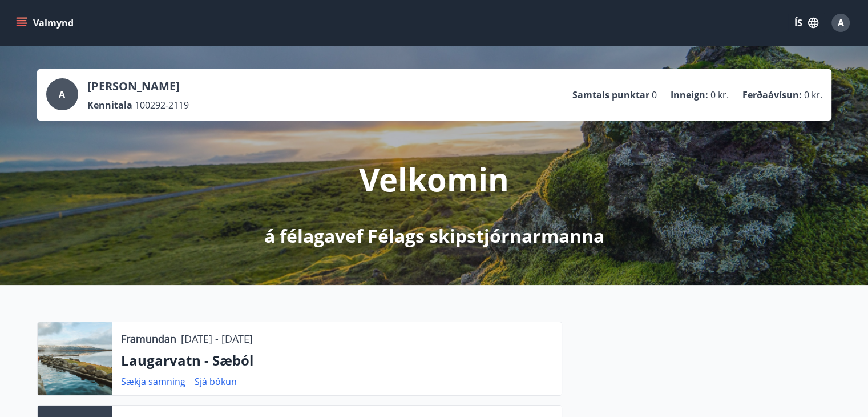 The image size is (868, 417). What do you see at coordinates (161, 105) in the screenshot?
I see `span: 100292-2119` at bounding box center [161, 105].